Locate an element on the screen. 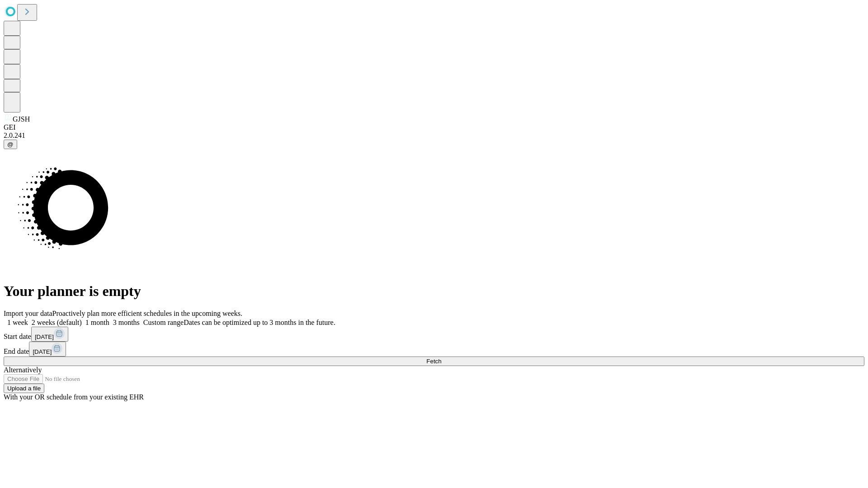 This screenshot has width=868, height=488. button: Upload a file is located at coordinates (24, 388).